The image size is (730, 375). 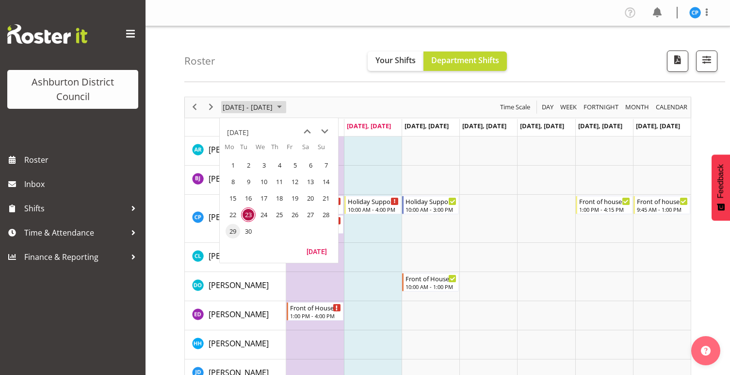 What do you see at coordinates (235, 315) in the screenshot?
I see `td: Esther Deans resource` at bounding box center [235, 315].